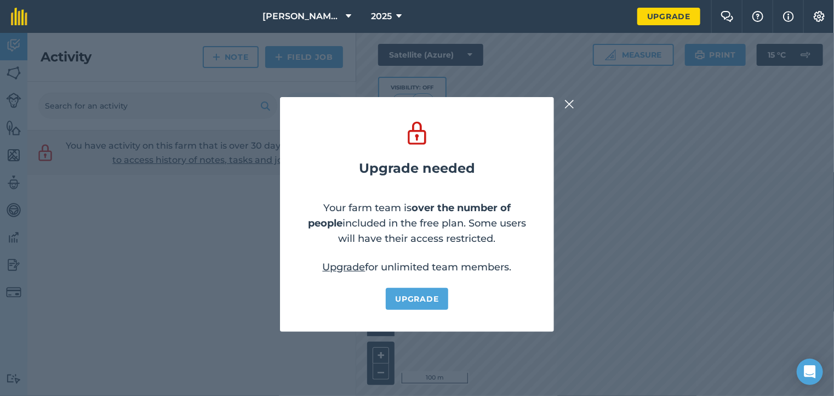 This screenshot has width=834, height=396. I want to click on img: svg+xml;base64,PHN2ZyB4bWxucz0iaHR0cDovL3d3dy53My5vcmcvMjAwMC9zdmciIHdpZHRoPSIyMiIgaGVpZ2h0PSIzMC..., so click(570, 104).